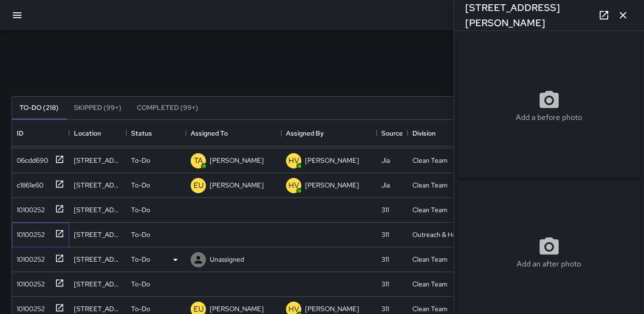  I want to click on button: Completed (99+), so click(167, 108).